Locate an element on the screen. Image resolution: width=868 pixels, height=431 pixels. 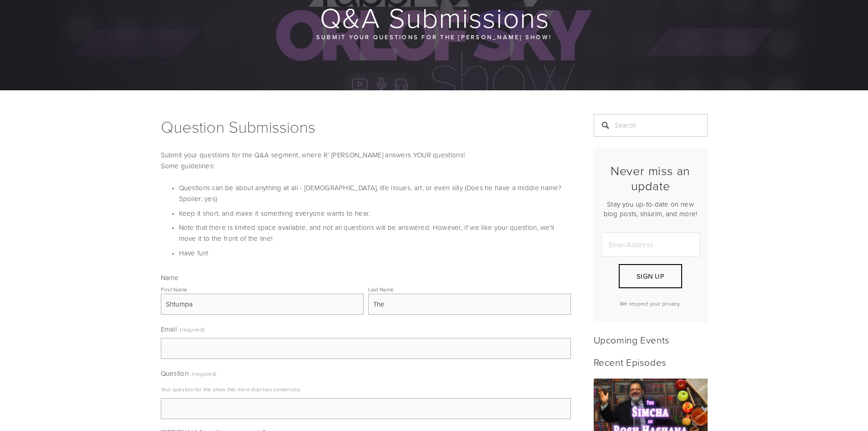
h2: Upcoming Events is located at coordinates (651, 339).